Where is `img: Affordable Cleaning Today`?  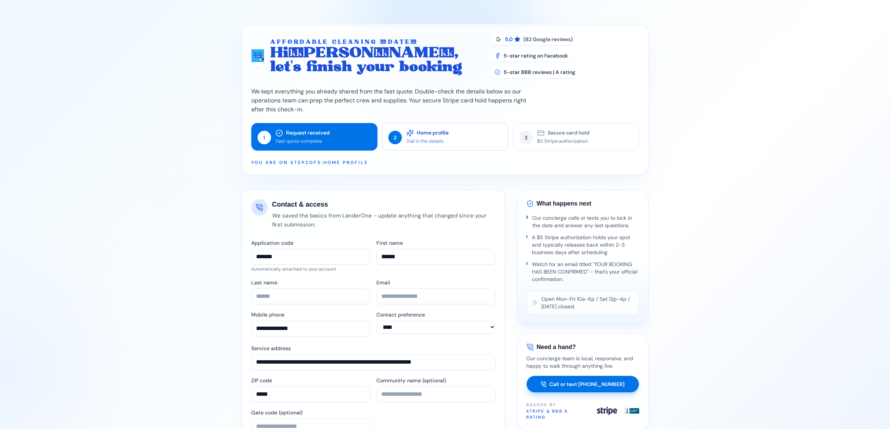
img: Affordable Cleaning Today is located at coordinates (258, 56).